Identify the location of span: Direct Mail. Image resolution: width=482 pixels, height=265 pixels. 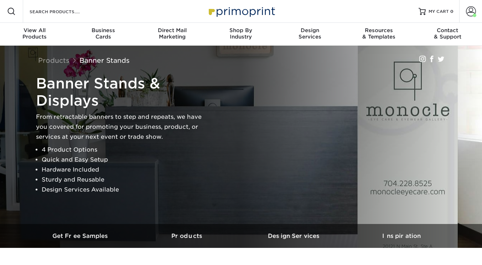
(172, 30).